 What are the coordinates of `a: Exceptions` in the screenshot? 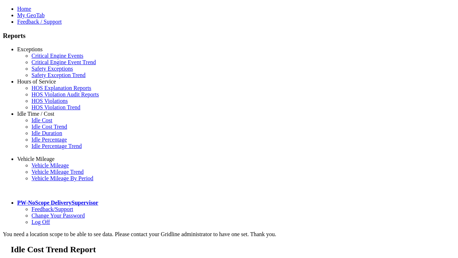 It's located at (30, 49).